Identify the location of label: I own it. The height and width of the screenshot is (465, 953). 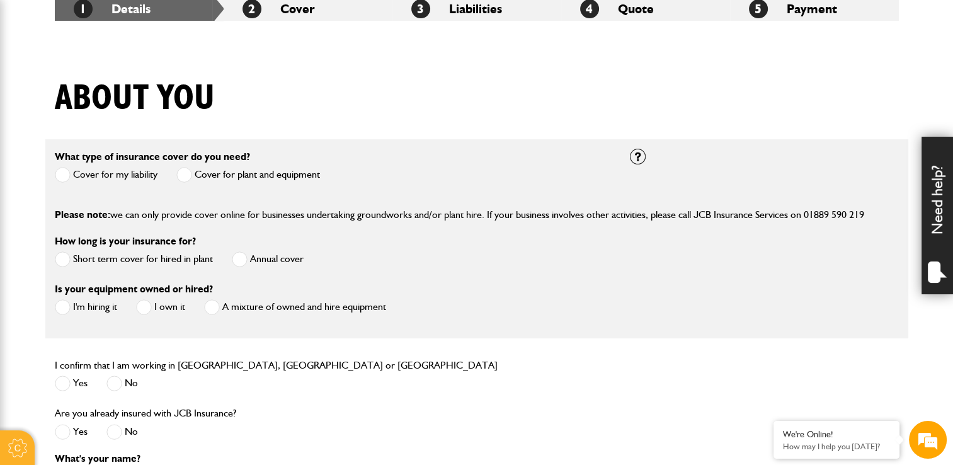
(161, 307).